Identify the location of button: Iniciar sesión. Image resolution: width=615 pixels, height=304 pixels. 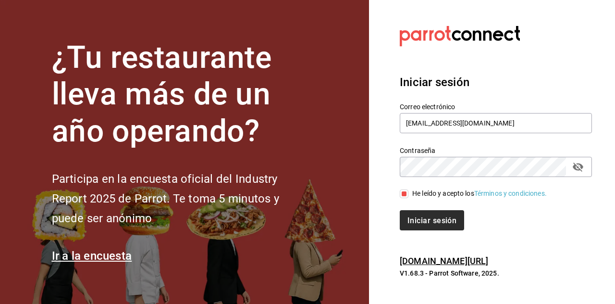
(432, 220).